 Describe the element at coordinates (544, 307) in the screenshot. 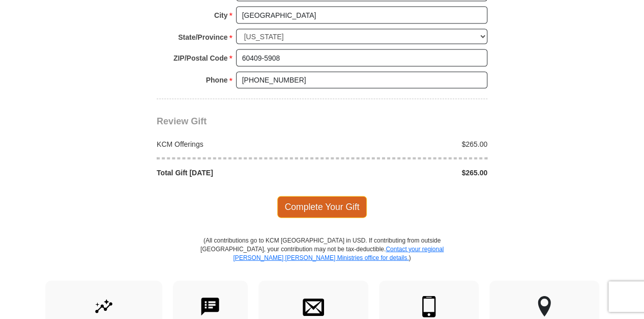

I see `img: other-region` at that location.